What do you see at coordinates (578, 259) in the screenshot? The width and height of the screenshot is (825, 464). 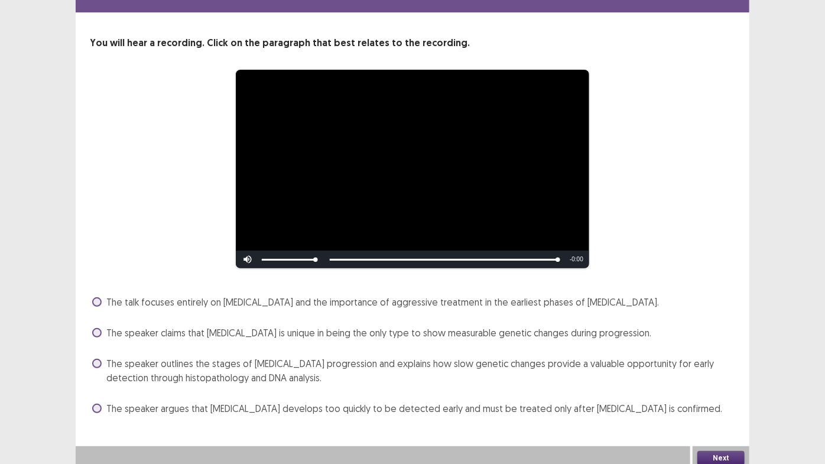 I see `span: 0:00` at bounding box center [578, 259].